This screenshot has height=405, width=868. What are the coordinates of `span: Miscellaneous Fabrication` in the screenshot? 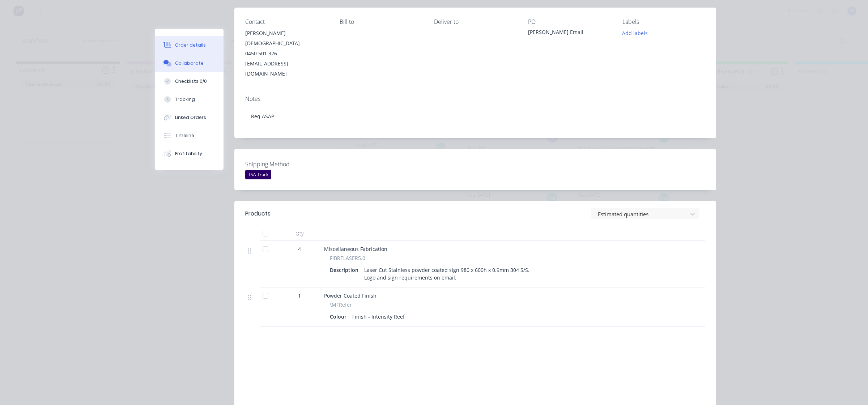 It's located at (355, 249).